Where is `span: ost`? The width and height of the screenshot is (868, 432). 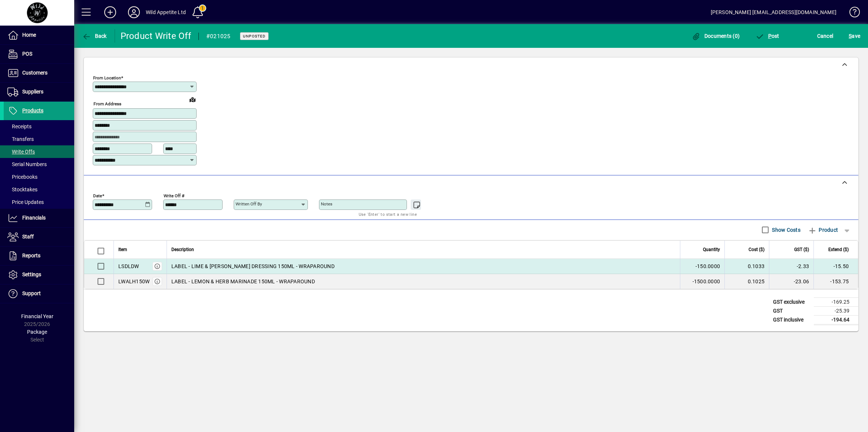 span: ost is located at coordinates (768, 36).